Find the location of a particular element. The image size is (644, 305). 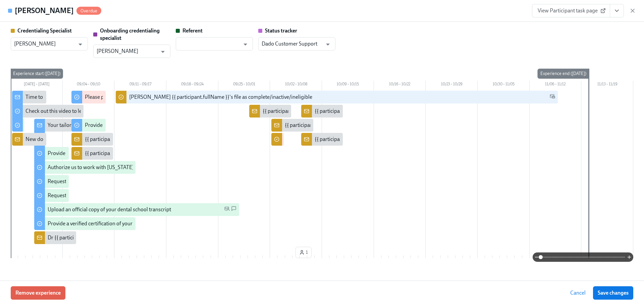

strong: Onboarding credentialing specialist is located at coordinates (130, 34).